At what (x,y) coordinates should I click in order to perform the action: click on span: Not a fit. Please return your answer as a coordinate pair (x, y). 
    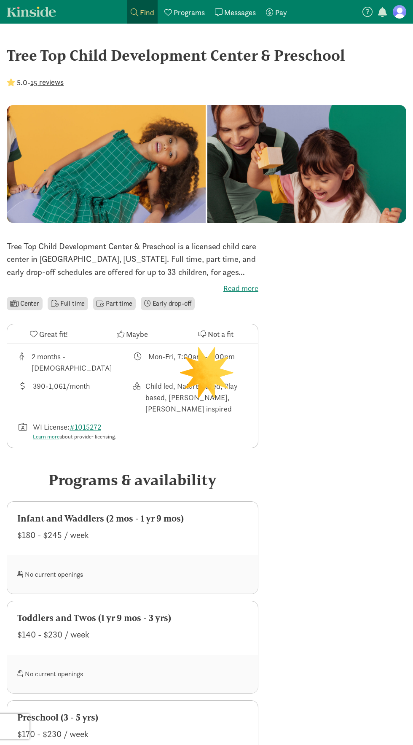
    Looking at the image, I should click on (221, 334).